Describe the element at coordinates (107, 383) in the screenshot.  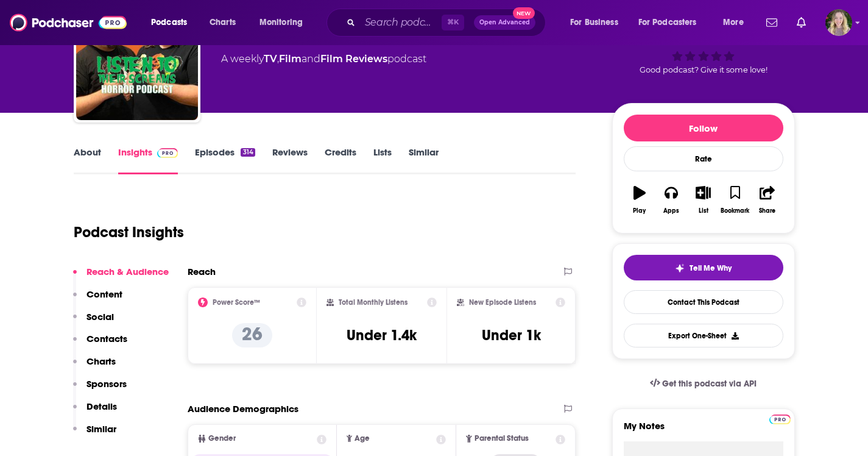
I see `p: Sponsors` at that location.